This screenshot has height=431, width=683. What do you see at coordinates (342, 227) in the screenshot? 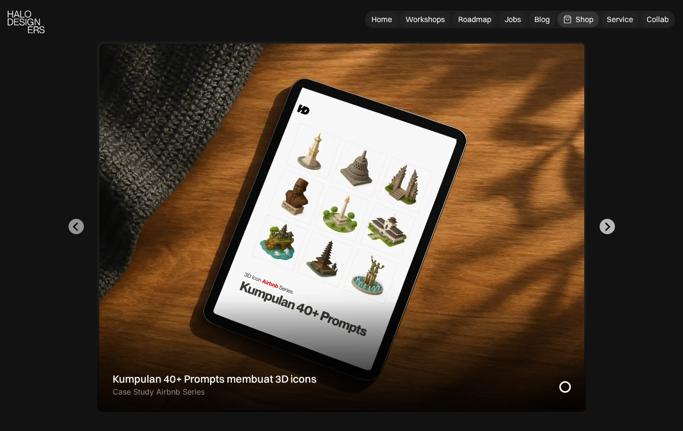
I see `div: 2 of 2` at bounding box center [342, 227].